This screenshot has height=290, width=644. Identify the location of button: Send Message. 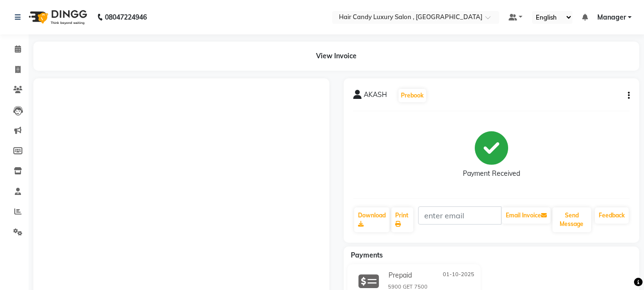
(572, 220).